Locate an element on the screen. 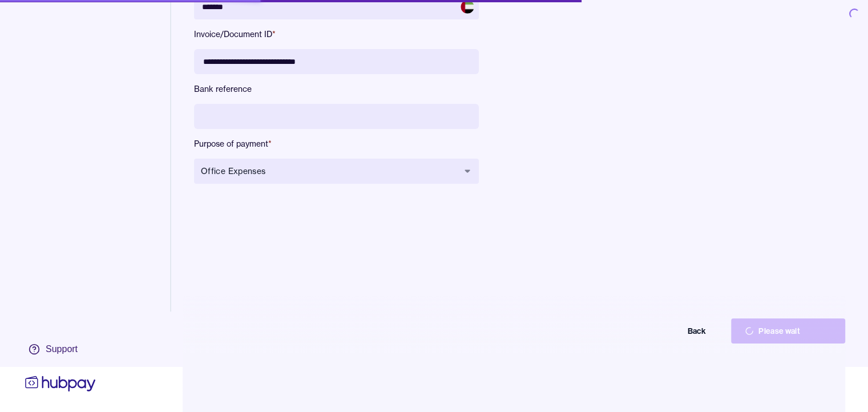 The height and width of the screenshot is (412, 868). a: Support is located at coordinates (61, 349).